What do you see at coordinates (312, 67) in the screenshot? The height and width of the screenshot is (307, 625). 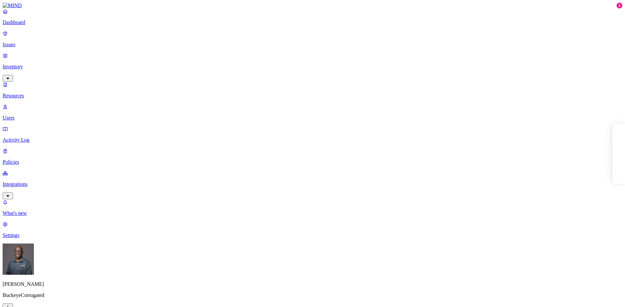 I see `p: Inventory` at bounding box center [312, 67].